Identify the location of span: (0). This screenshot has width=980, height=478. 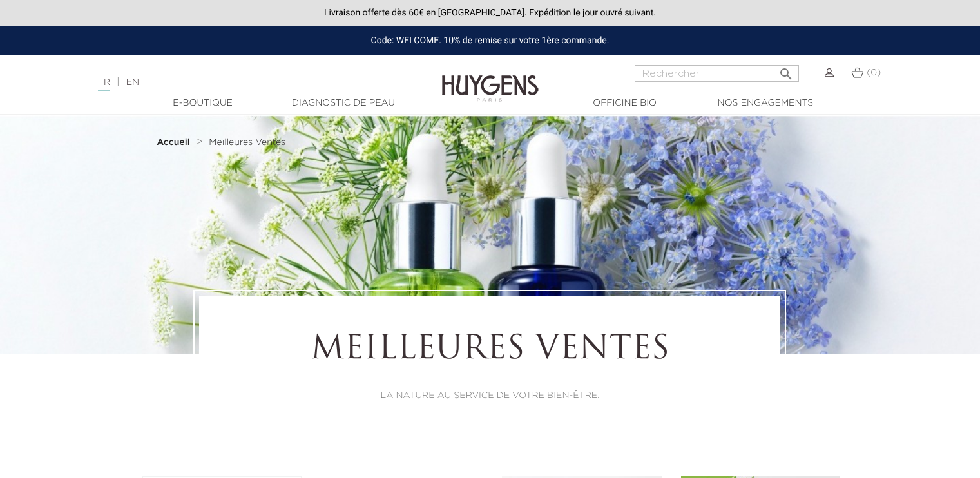
(873, 73).